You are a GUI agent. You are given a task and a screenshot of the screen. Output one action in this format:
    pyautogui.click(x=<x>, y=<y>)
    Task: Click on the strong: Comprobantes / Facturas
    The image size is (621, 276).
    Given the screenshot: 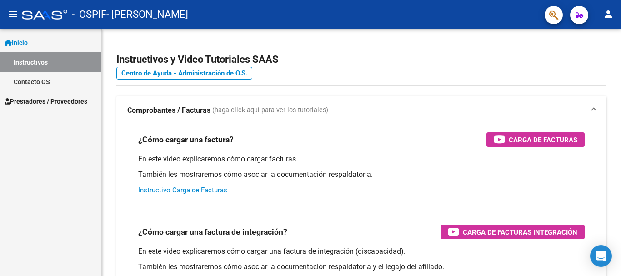 What is the action you would take?
    pyautogui.click(x=169, y=110)
    